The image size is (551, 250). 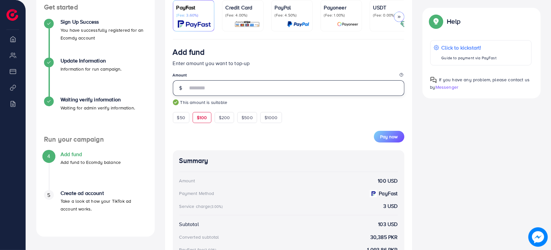 What do you see at coordinates (289, 102) in the screenshot?
I see `small: This amount is suitable` at bounding box center [289, 102].